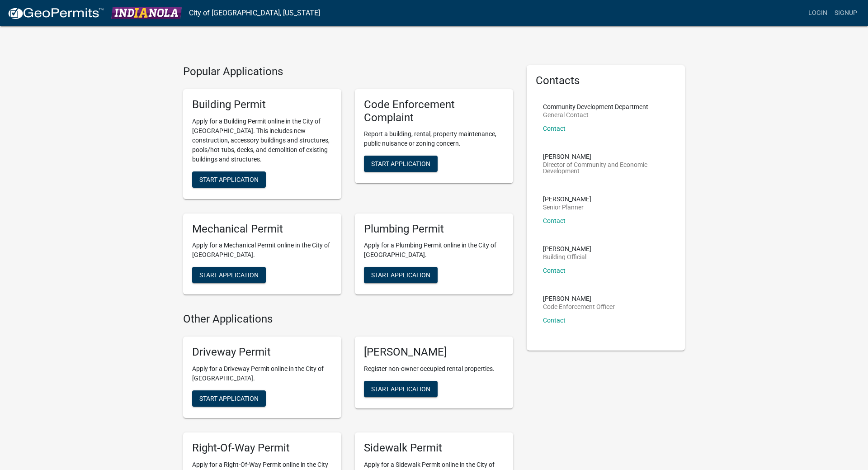  I want to click on h5: Mechanical Permit, so click(262, 229).